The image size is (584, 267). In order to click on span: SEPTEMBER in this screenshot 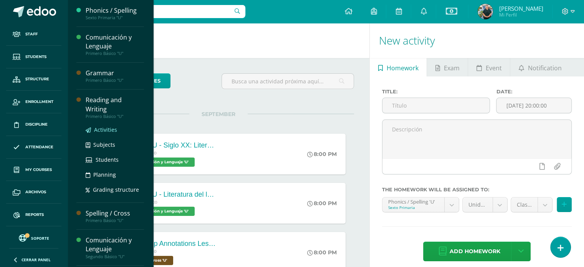, I will do `click(218, 114)`.